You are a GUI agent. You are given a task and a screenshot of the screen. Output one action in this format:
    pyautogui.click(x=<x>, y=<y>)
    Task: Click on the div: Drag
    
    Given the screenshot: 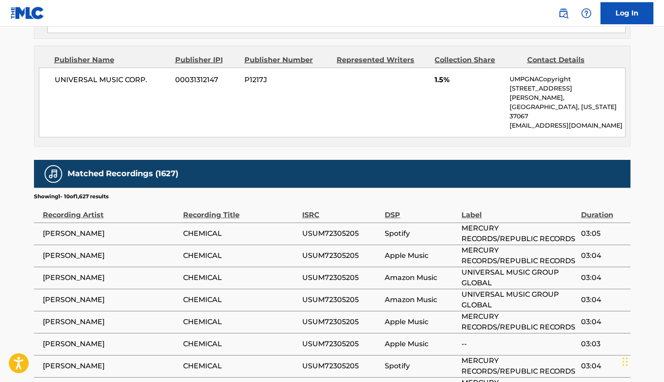 What is the action you would take?
    pyautogui.click(x=625, y=361)
    